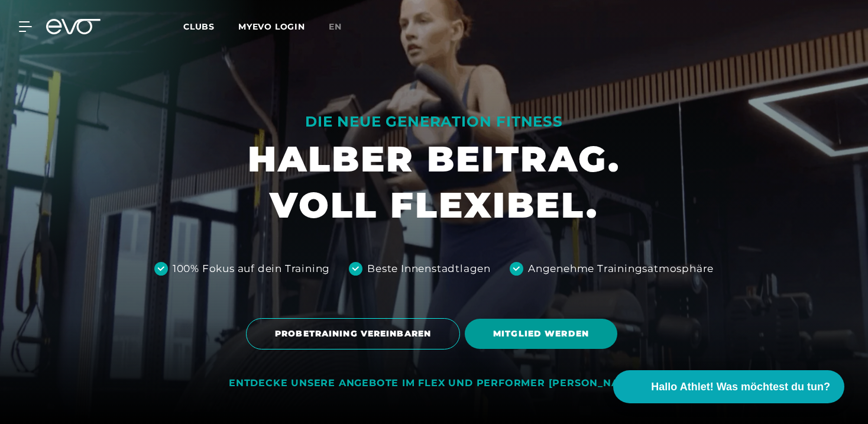  I want to click on span: Clubs, so click(199, 27).